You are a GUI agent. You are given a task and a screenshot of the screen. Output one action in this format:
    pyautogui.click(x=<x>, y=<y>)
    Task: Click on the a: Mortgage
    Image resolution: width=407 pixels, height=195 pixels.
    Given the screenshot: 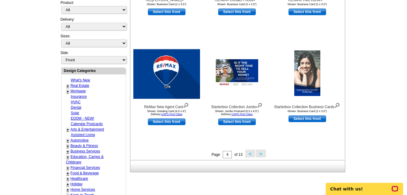 What is the action you would take?
    pyautogui.click(x=78, y=91)
    